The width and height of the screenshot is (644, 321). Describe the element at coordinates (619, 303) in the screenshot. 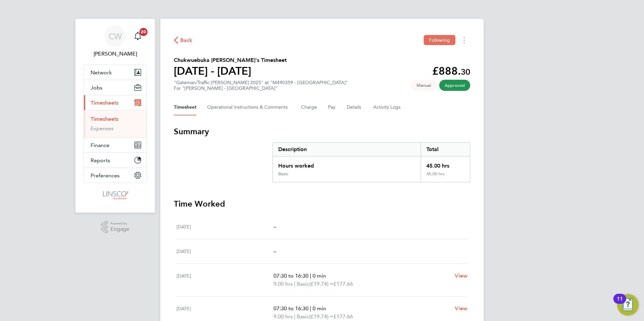

I see `div: 11` at that location.